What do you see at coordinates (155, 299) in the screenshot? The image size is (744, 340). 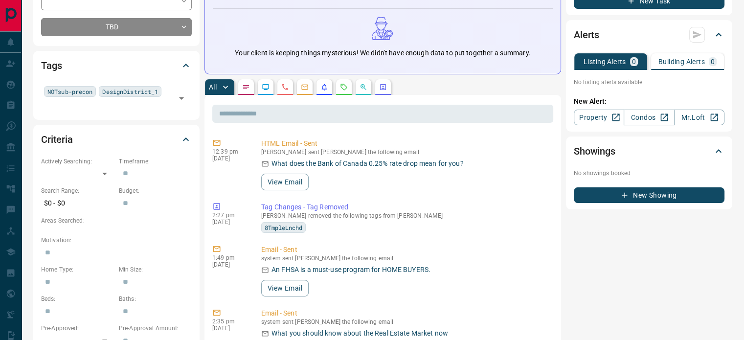 I see `p: Baths:` at bounding box center [155, 299].